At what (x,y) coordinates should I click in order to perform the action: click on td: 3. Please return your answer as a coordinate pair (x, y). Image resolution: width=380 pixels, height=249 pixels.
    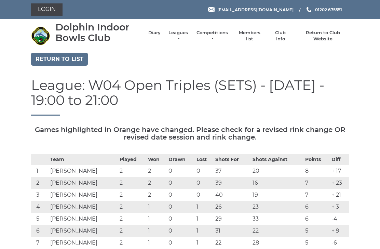
    Looking at the image, I should click on (40, 195).